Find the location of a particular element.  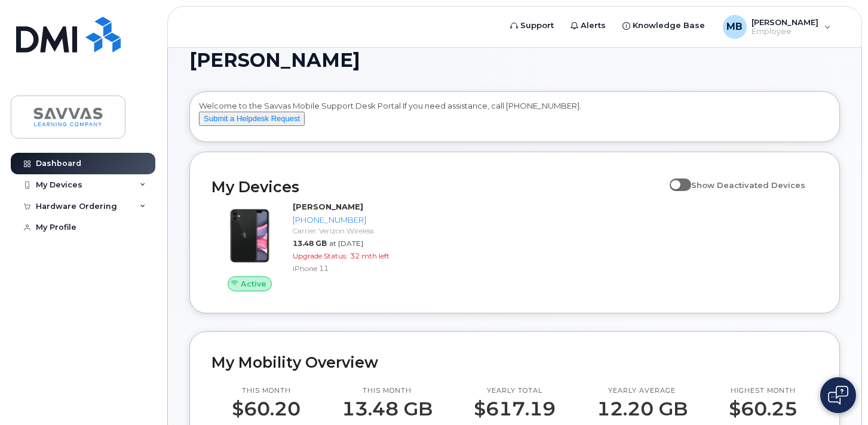

span: MB is located at coordinates (735, 27).